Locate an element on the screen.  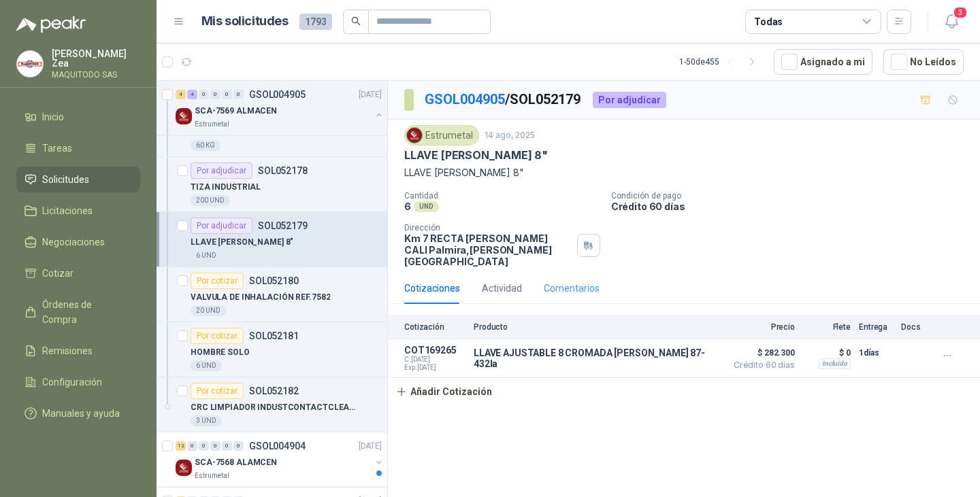
div: 3 UND is located at coordinates (206, 421).